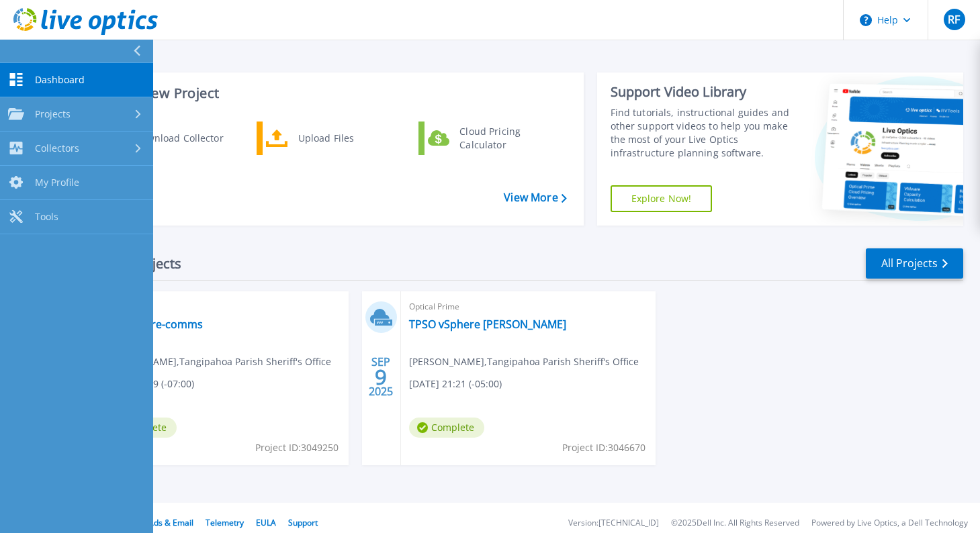  What do you see at coordinates (178, 138) in the screenshot?
I see `div: Download Collector` at bounding box center [178, 138].